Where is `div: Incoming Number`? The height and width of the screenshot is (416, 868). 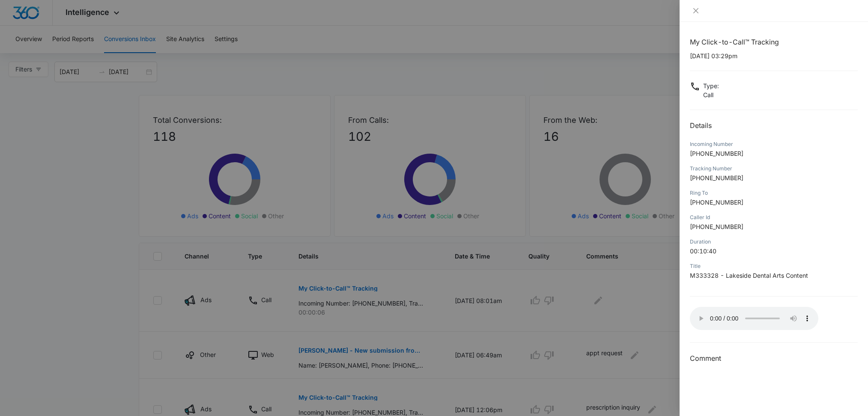 div: Incoming Number is located at coordinates (774, 144).